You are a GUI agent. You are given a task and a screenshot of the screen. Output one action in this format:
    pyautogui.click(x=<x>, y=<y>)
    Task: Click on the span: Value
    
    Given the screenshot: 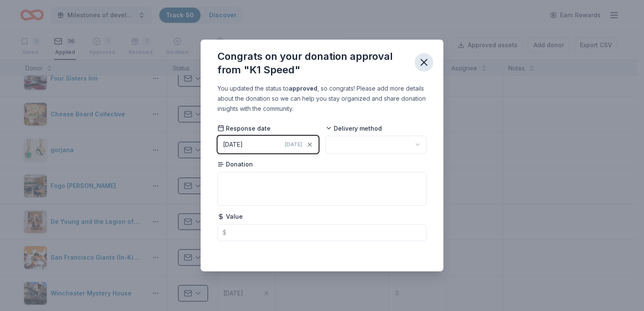 What is the action you would take?
    pyautogui.click(x=230, y=216)
    